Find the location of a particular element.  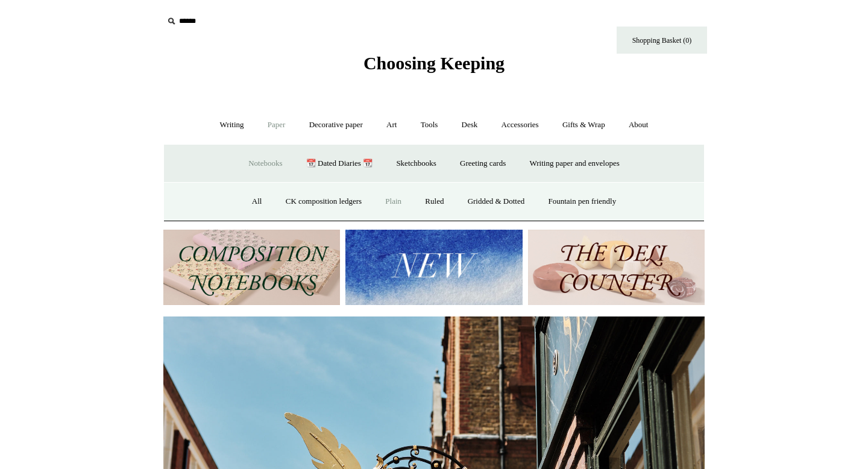

a: Gridded & Dotted is located at coordinates (496, 201).